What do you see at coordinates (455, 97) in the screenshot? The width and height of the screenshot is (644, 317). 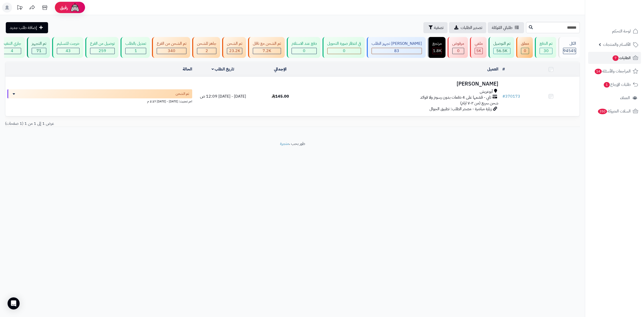 I see `span: تابي - قسّمها على 4 دفعات بدون رسوم ولا فوائد` at bounding box center [455, 97].